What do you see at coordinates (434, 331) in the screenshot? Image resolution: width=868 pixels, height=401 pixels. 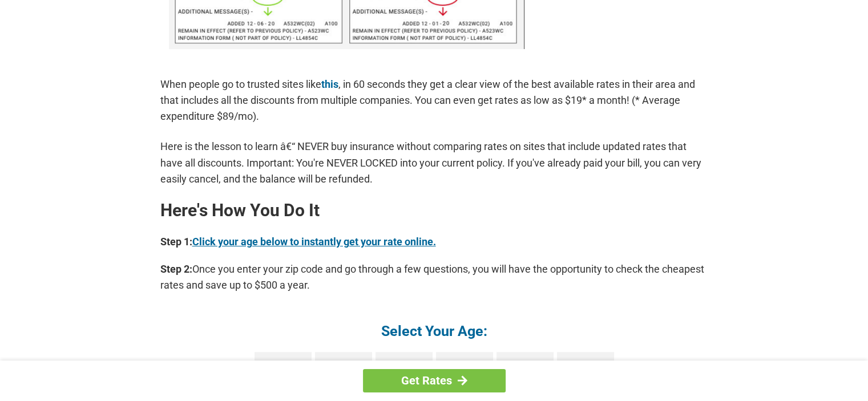 I see `h4: Select Your Age:` at bounding box center [434, 331].